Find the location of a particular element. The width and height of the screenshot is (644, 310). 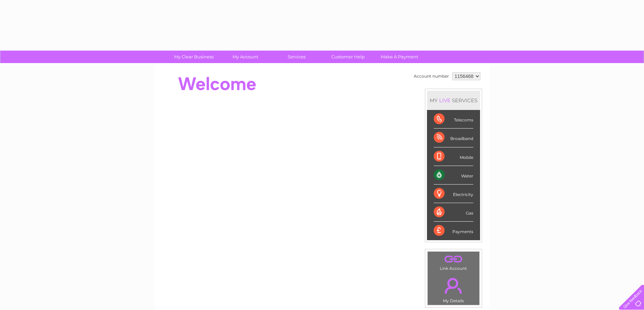

a: My Account is located at coordinates (245, 57).